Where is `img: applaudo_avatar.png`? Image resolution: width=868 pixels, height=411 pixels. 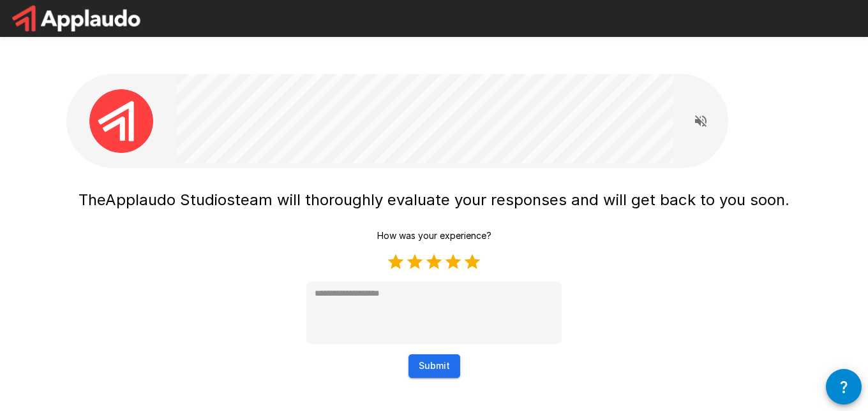
img: applaudo_avatar.png is located at coordinates (122, 121).